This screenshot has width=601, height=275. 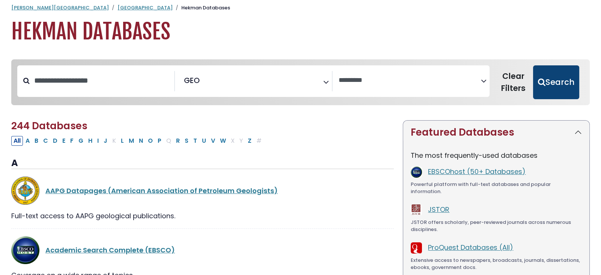 I want to click on button: Filter Results P, so click(x=160, y=141).